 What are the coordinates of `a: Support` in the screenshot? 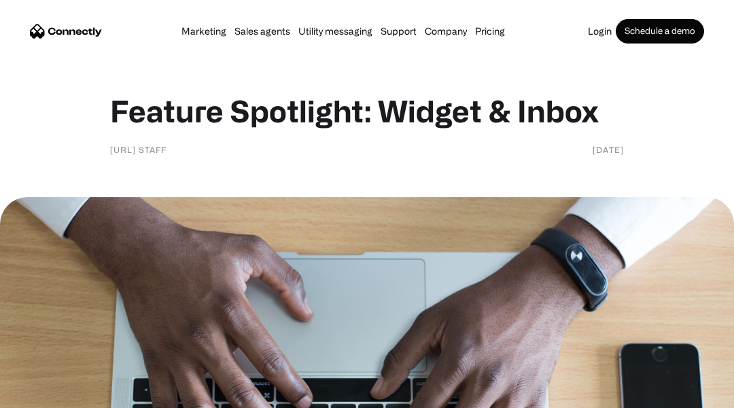 It's located at (398, 31).